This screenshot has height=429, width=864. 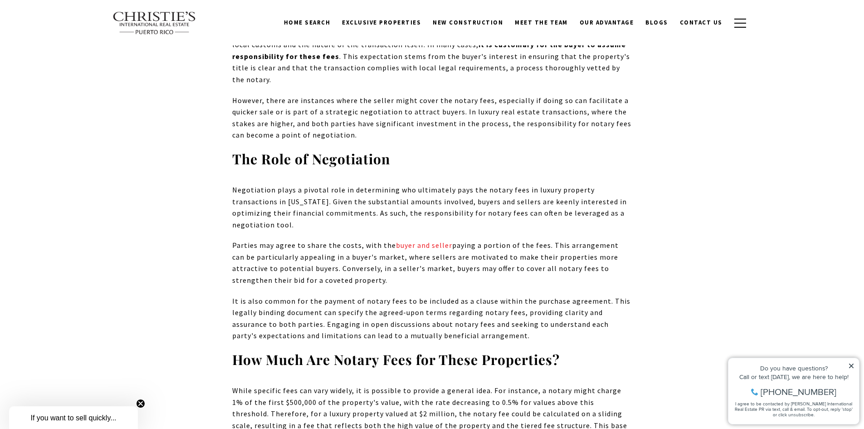 What do you see at coordinates (429, 50) in the screenshot?
I see `strong: it is customary for the buyer to assume responsibility for these fees` at bounding box center [429, 50].